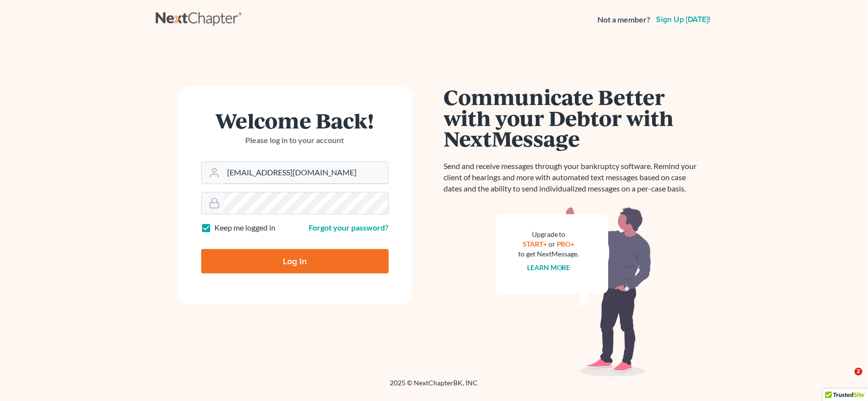 Image resolution: width=868 pixels, height=401 pixels. I want to click on span: or, so click(552, 244).